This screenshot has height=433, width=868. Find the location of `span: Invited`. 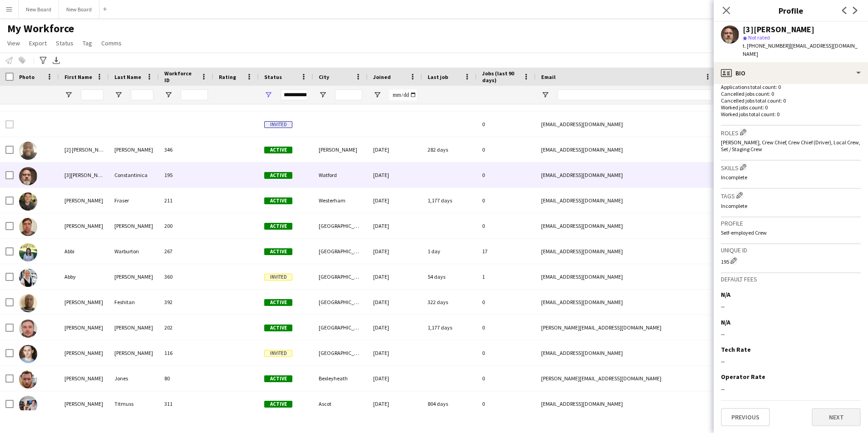

span: Invited is located at coordinates (278, 353).